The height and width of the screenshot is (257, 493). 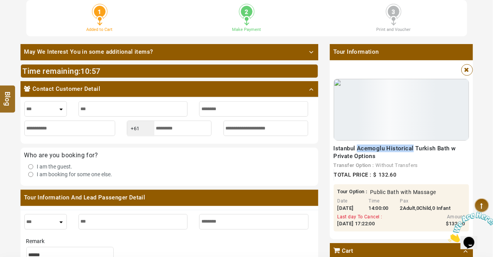 What do you see at coordinates (401, 52) in the screenshot?
I see `span: Tour Information` at bounding box center [401, 52].